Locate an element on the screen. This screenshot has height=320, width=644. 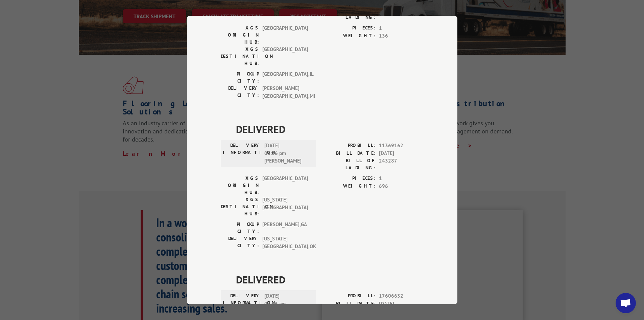
div: Open chat is located at coordinates (626, 304).